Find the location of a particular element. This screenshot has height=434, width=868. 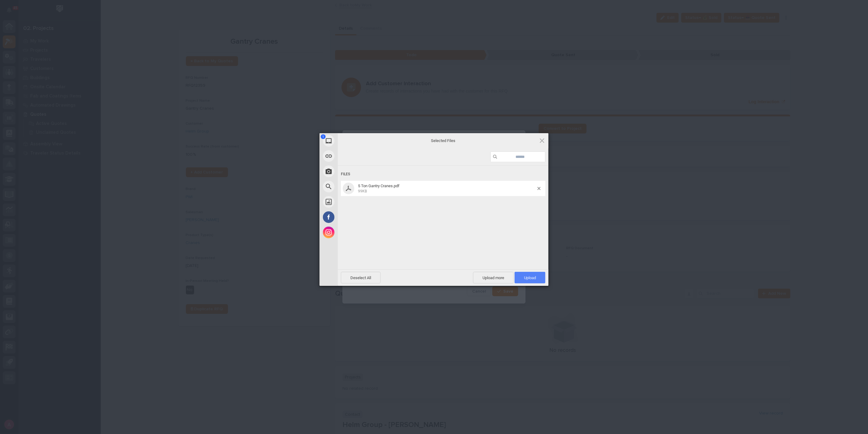

span: Click here or hit ESC to close picker is located at coordinates (542, 141).